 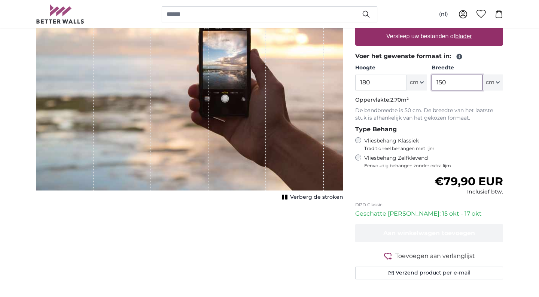 I want to click on span: Aan winkelwagen toevoegen, so click(x=429, y=233).